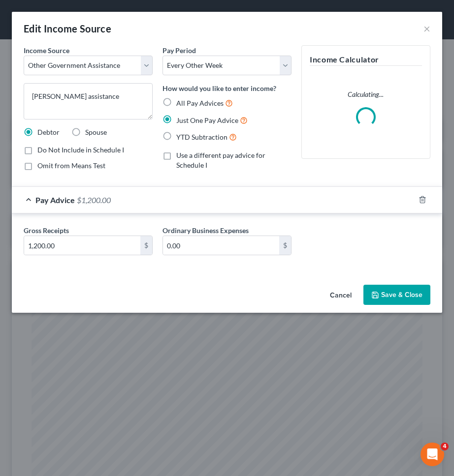  What do you see at coordinates (366, 94) in the screenshot?
I see `p: Calculating...` at bounding box center [366, 94].